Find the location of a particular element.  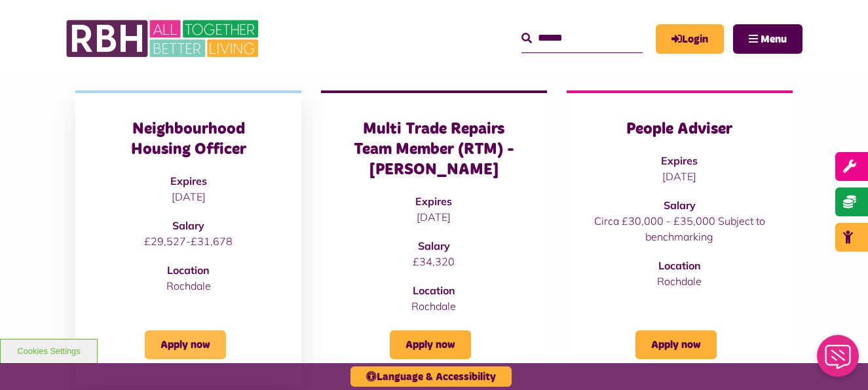

button: Navigation is located at coordinates (768, 38).